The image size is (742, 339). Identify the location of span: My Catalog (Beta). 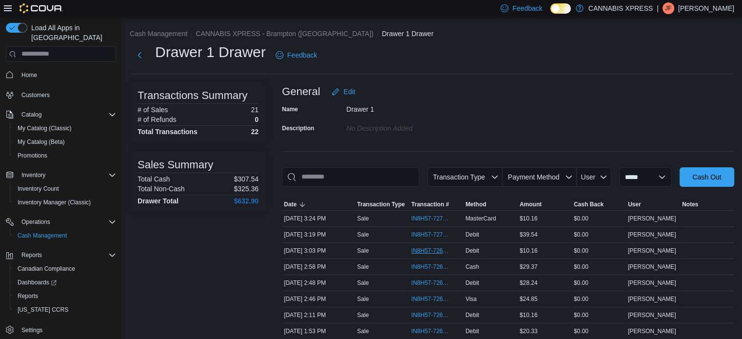
(41, 142).